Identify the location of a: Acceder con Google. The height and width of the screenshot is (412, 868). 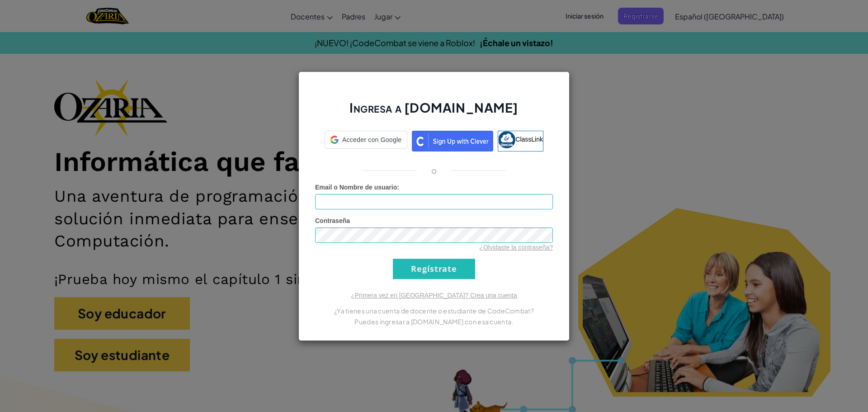
(366, 141).